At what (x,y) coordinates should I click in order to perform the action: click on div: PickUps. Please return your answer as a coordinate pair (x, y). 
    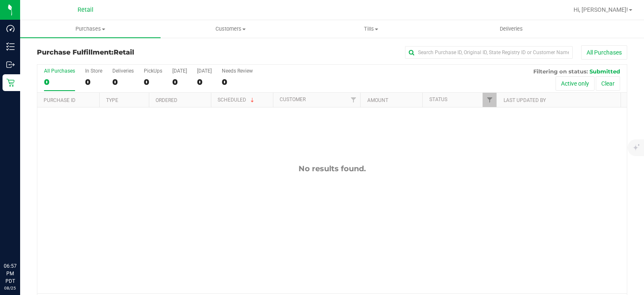
    Looking at the image, I should click on (153, 71).